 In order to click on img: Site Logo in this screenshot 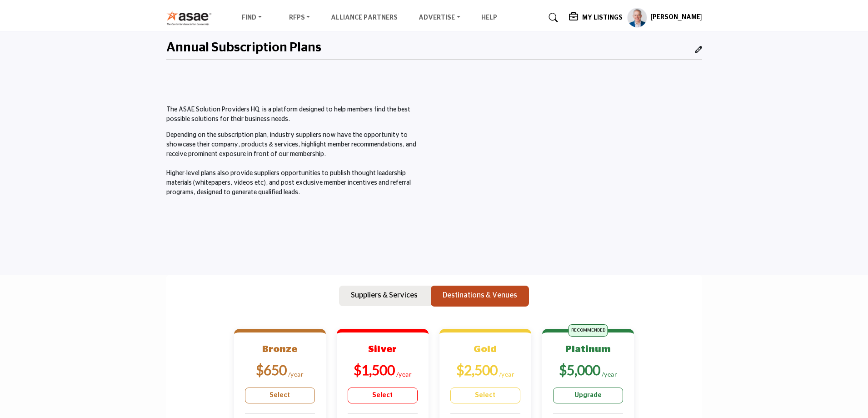, I will do `click(191, 18)`.